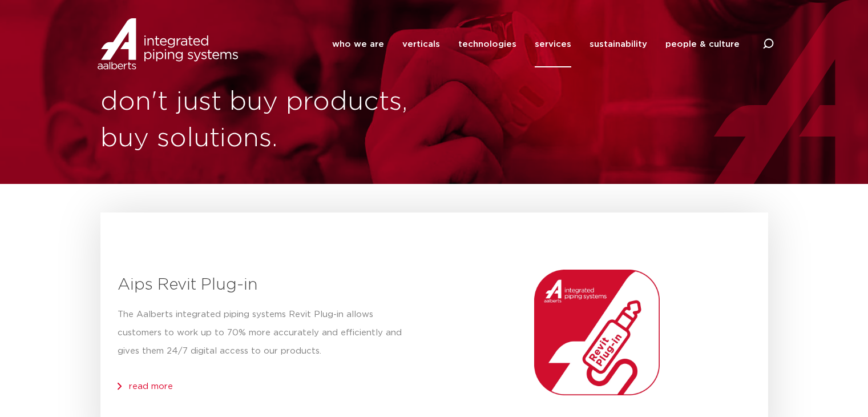  What do you see at coordinates (536, 44) in the screenshot?
I see `nav: Menu` at bounding box center [536, 44].